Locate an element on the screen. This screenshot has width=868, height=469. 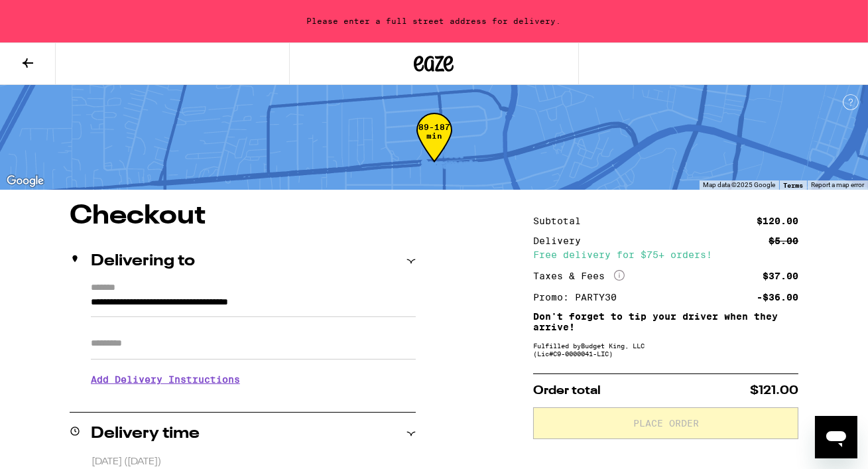
div: $37.00 is located at coordinates (781, 276).